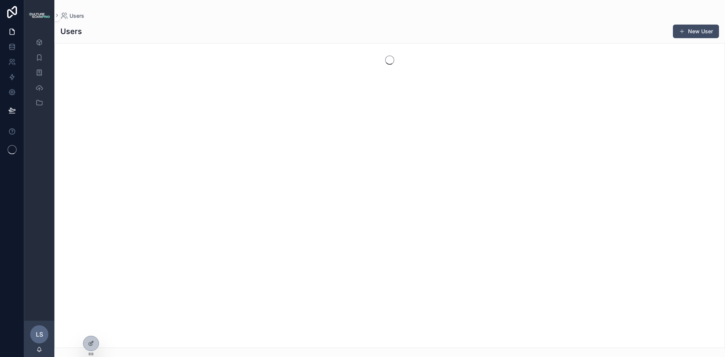  I want to click on a: Users, so click(72, 16).